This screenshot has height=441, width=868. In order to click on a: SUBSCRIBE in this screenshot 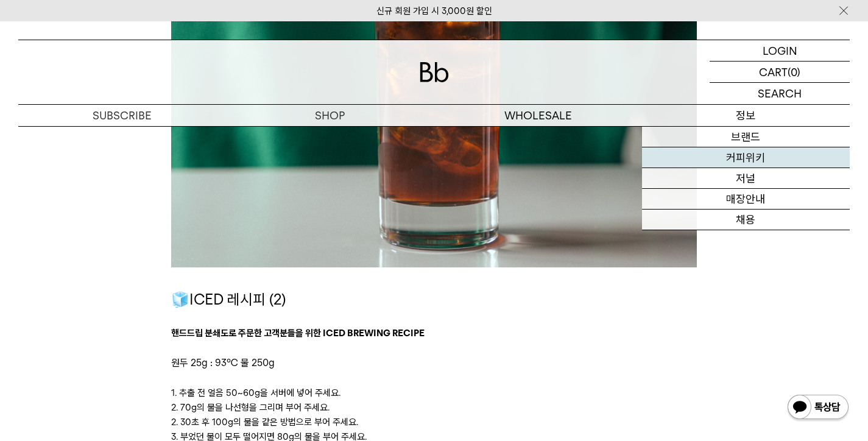, I will do `click(122, 115)`.